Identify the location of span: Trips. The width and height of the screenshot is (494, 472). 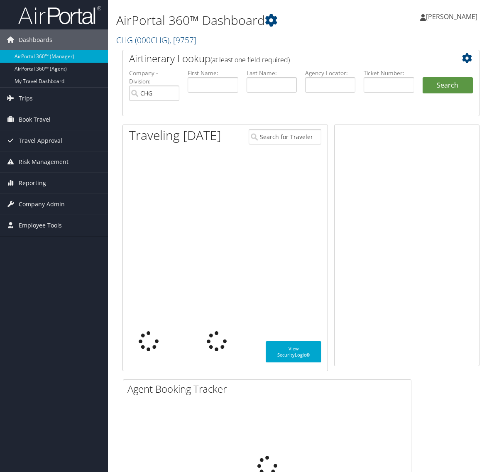
(26, 98).